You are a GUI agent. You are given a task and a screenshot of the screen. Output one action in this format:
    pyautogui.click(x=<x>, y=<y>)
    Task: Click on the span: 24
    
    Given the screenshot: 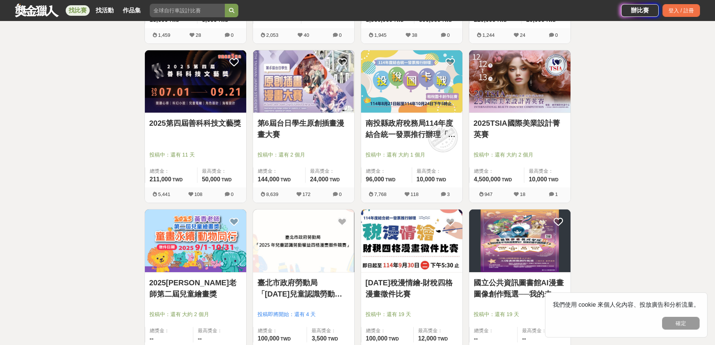 What is the action you would take?
    pyautogui.click(x=523, y=35)
    